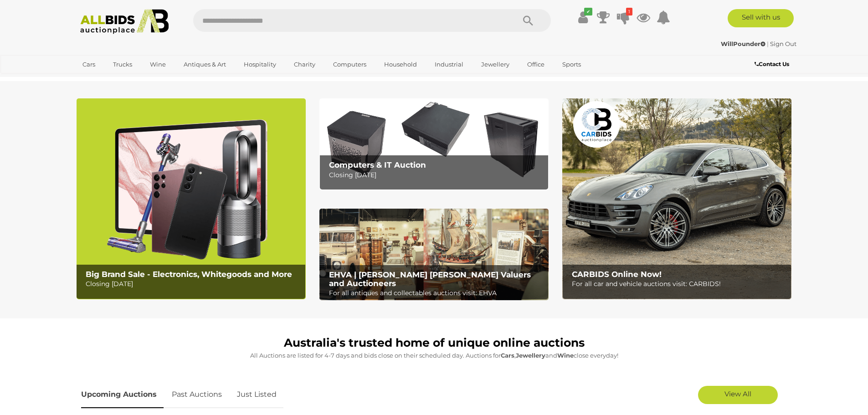 The image size is (868, 415). What do you see at coordinates (566, 355) in the screenshot?
I see `strong: Wine` at bounding box center [566, 355].